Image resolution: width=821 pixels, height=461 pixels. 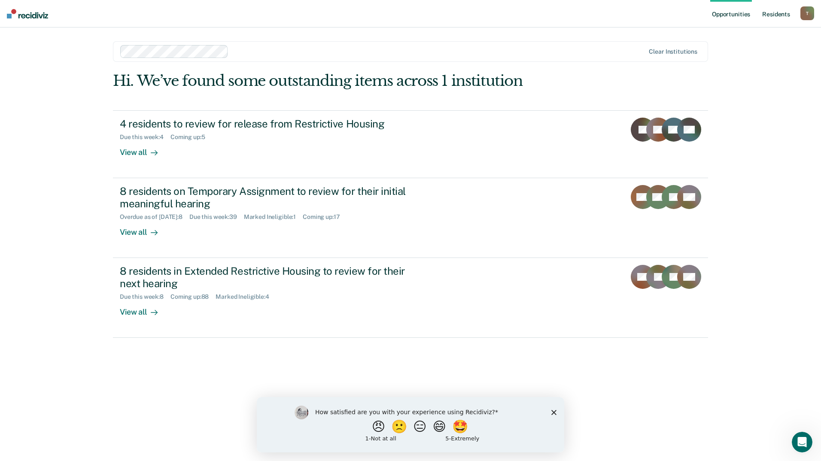 What do you see at coordinates (297, 15) in the screenshot?
I see `div: Close survey` at bounding box center [297, 15].